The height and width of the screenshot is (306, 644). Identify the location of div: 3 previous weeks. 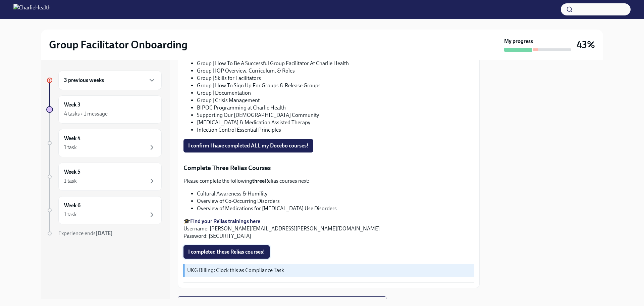
(110, 80).